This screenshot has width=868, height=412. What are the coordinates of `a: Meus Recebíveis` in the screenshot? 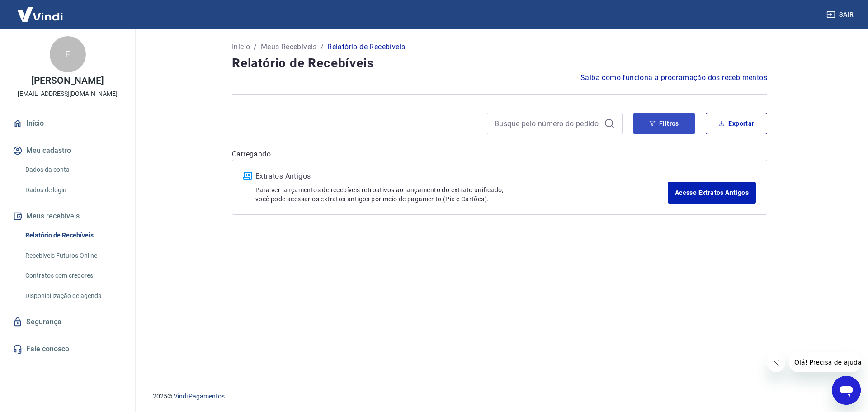 It's located at (289, 48).